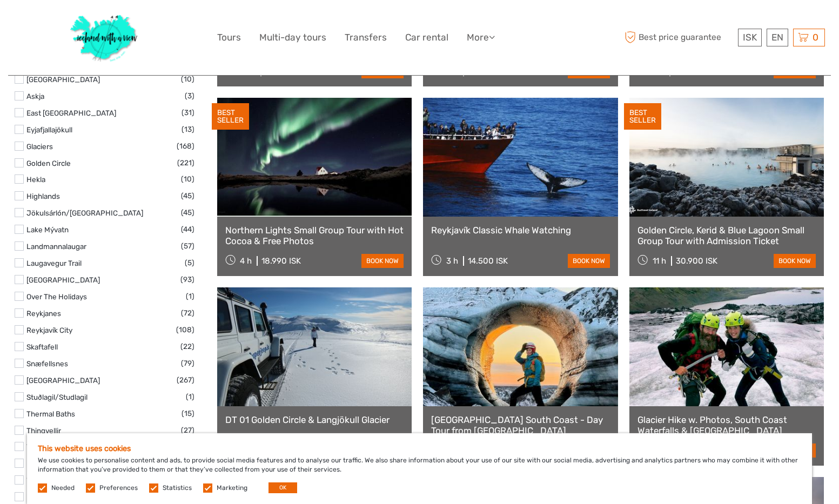 The width and height of the screenshot is (839, 504). I want to click on div: 55.000 ISK, so click(286, 71).